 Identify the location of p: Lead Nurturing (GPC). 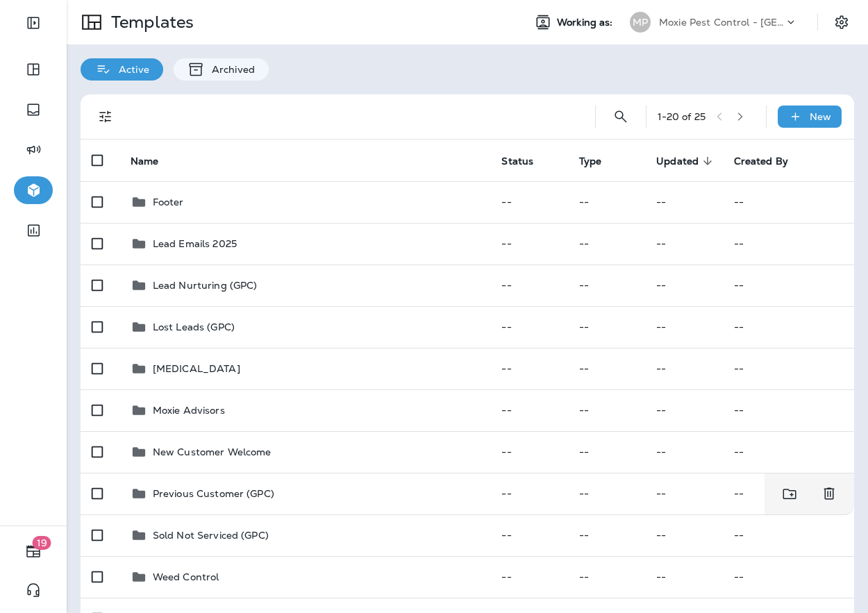
(205, 286).